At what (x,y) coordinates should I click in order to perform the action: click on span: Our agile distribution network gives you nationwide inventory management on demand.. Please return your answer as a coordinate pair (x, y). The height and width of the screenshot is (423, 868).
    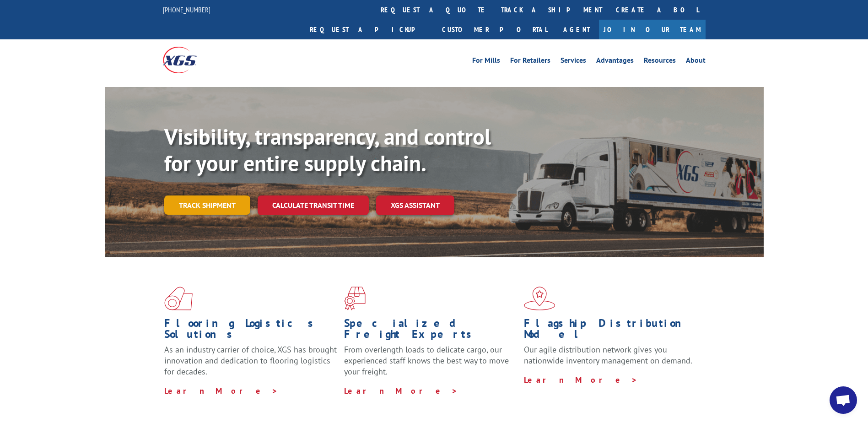
    Looking at the image, I should click on (608, 354).